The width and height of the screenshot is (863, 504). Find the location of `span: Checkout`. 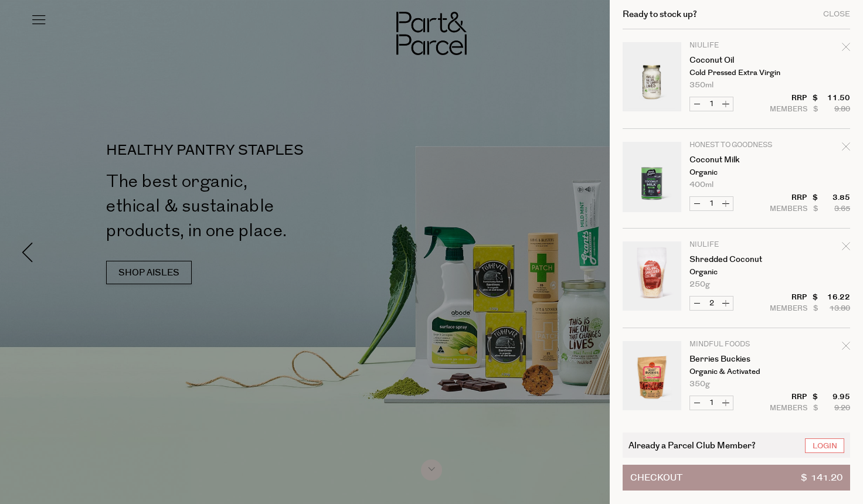

span: Checkout is located at coordinates (657, 478).